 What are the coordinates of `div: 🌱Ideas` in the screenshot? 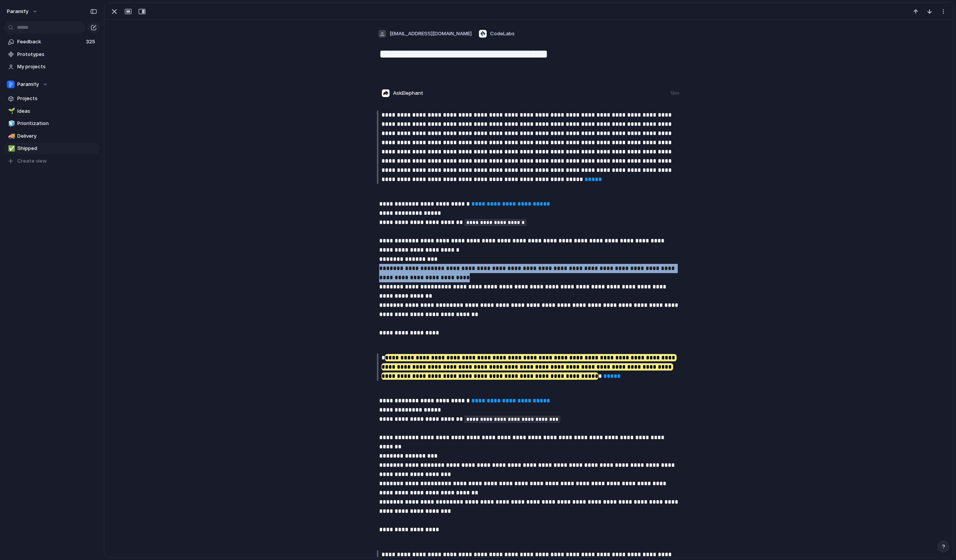 It's located at (51, 111).